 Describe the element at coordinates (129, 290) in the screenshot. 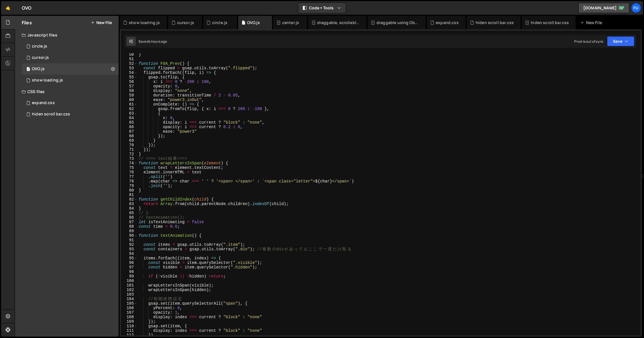

I see `div: 102` at that location.